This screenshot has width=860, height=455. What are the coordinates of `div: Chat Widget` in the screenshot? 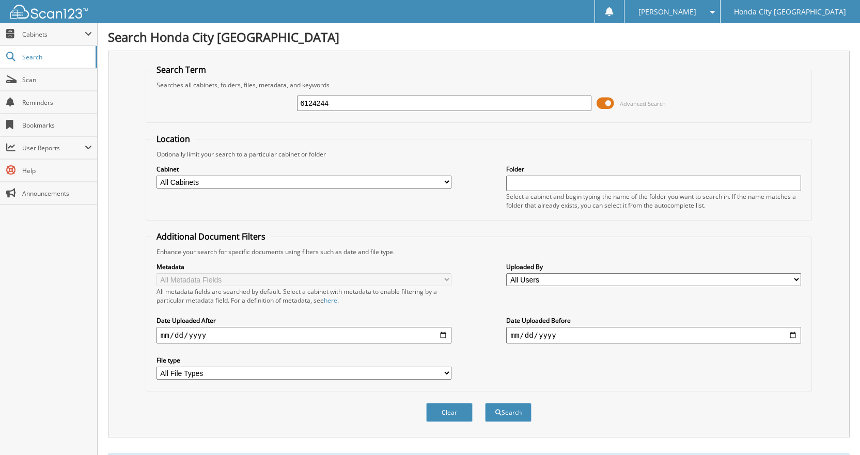 It's located at (834, 430).